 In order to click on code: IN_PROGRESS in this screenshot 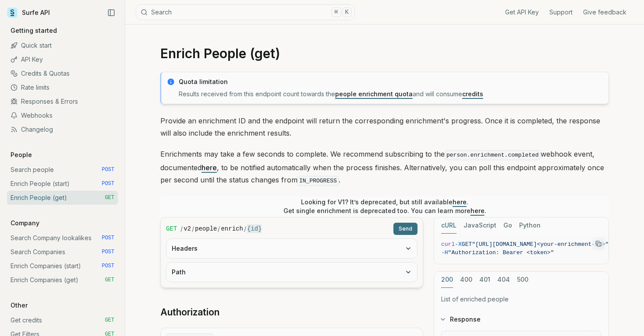, I will do `click(318, 181)`.